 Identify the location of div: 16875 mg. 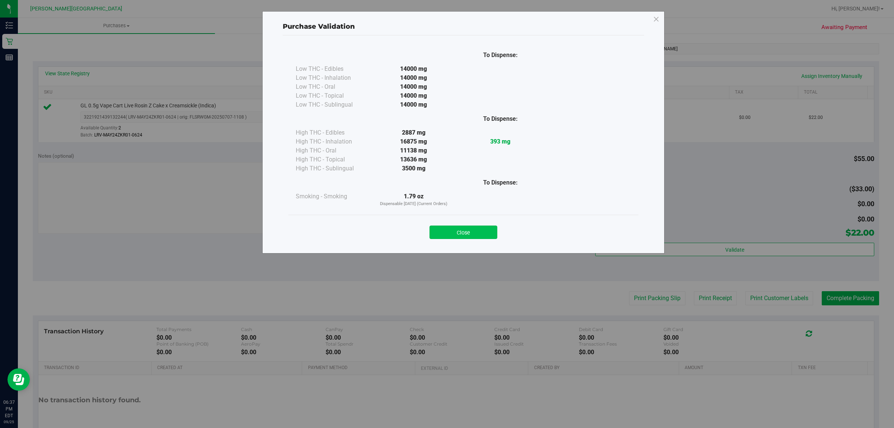
(414, 142).